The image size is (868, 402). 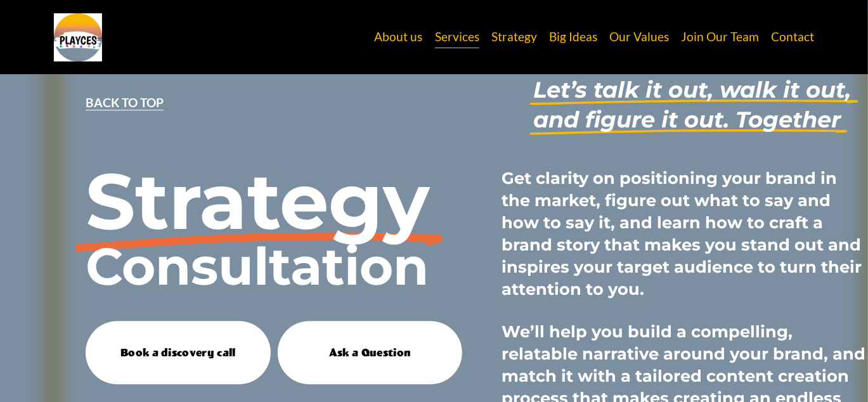 I want to click on strong: BACK TO TOP, so click(x=124, y=102).